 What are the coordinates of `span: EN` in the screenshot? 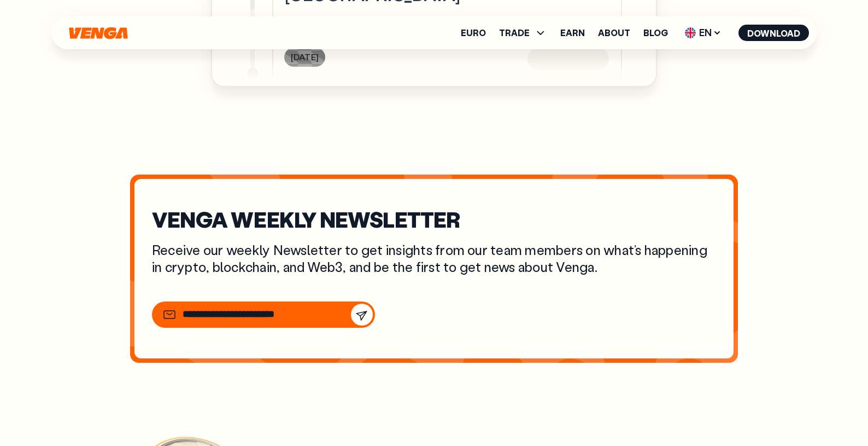 It's located at (703, 32).